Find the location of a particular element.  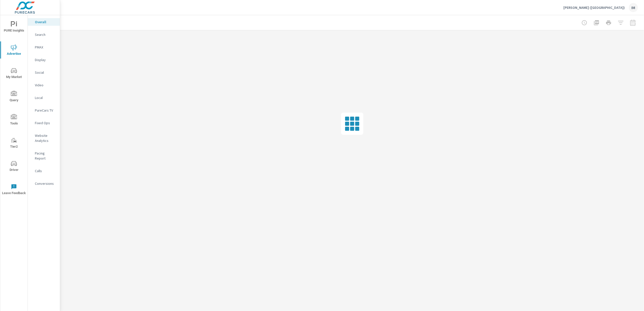

span: Query is located at coordinates (14, 97).